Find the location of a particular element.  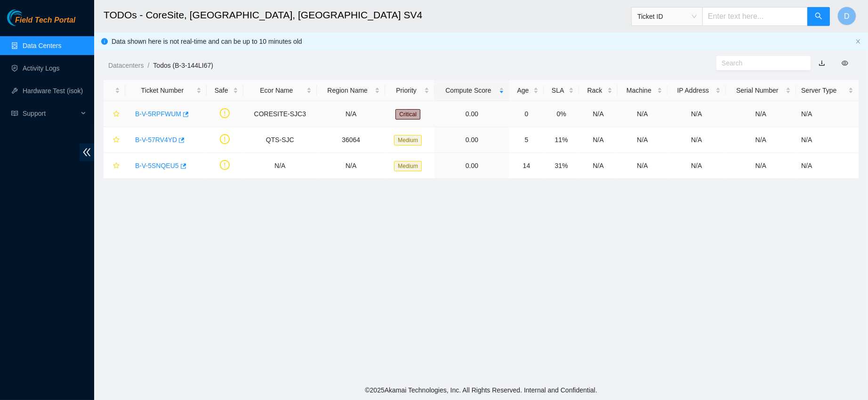

a: download is located at coordinates (822, 63).